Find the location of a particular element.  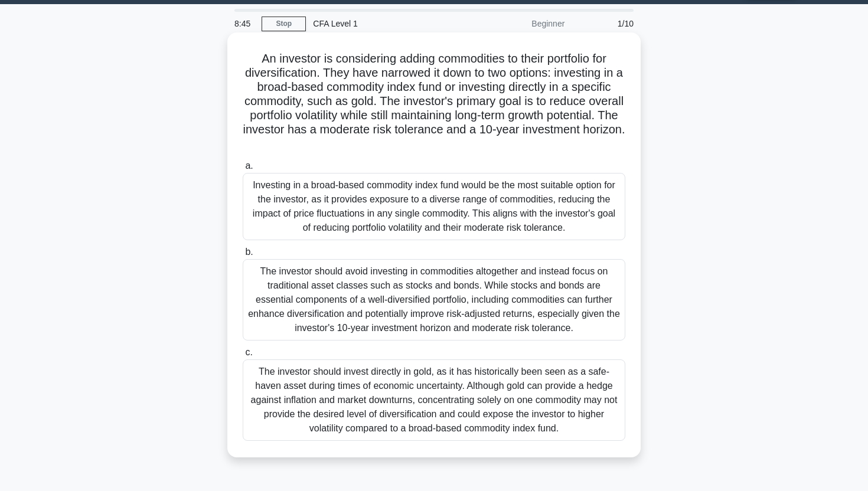

span: c. is located at coordinates (249, 352).